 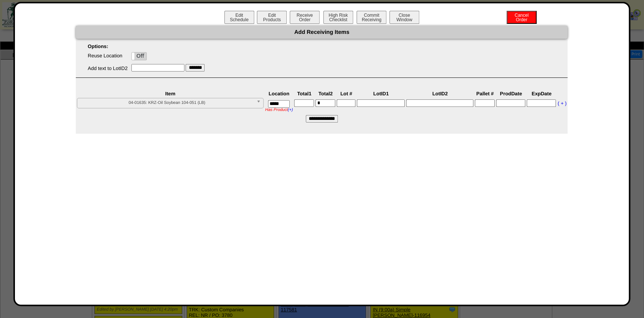 I want to click on label: Add text to LotID2, so click(x=108, y=68).